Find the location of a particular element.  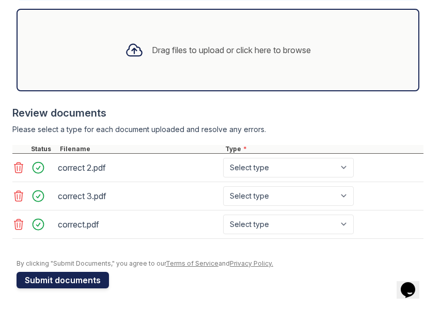

div: Drag files to upload or click here to browse is located at coordinates (231, 50).